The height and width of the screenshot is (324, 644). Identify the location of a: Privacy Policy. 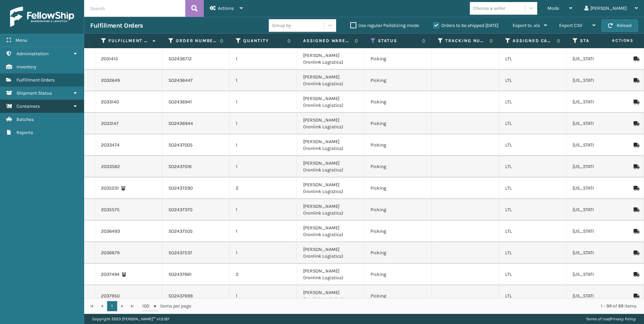
(623, 319).